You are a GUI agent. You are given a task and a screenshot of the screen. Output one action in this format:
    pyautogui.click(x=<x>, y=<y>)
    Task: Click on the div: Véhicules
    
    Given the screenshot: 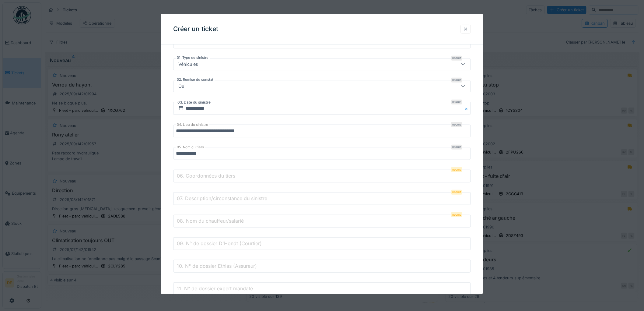 What is the action you would take?
    pyautogui.click(x=188, y=64)
    